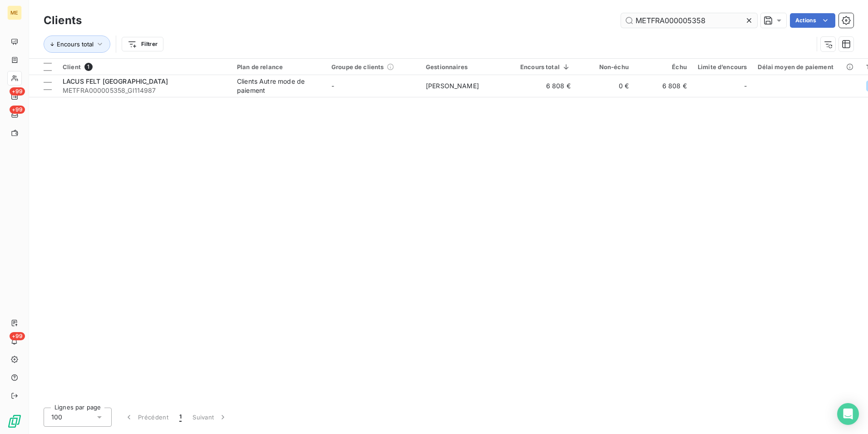 The height and width of the screenshot is (434, 868). What do you see at coordinates (77, 44) in the screenshot?
I see `button: Encours total` at bounding box center [77, 44].